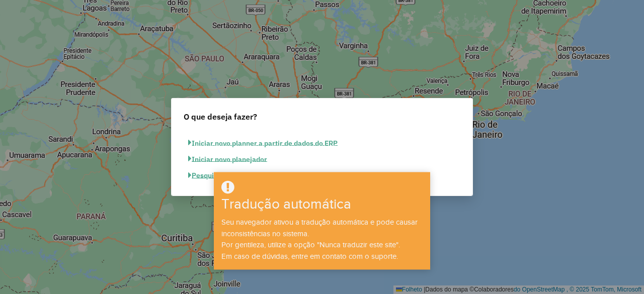  I want to click on button: Iniciar novo planner a partir de dados do ERP, so click(263, 143).